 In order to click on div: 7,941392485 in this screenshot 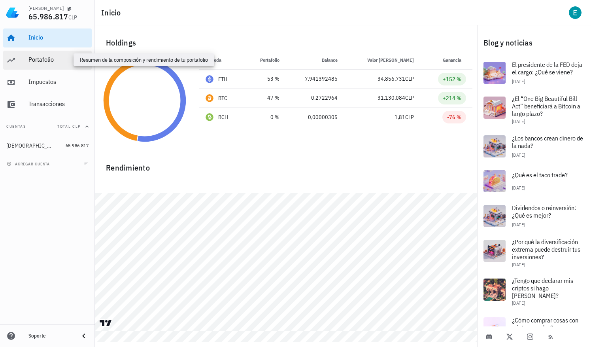, I will do `click(315, 79)`.